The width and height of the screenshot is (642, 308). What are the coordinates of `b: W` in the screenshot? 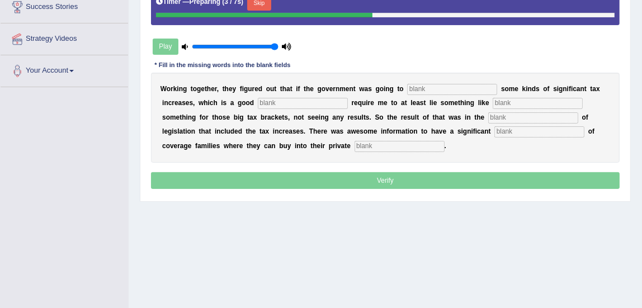 It's located at (163, 89).